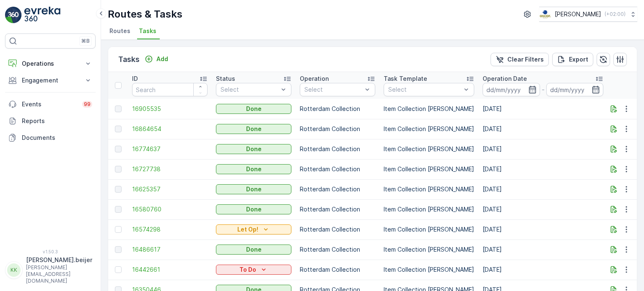  Describe the element at coordinates (170, 250) in the screenshot. I see `a: 16486617` at that location.